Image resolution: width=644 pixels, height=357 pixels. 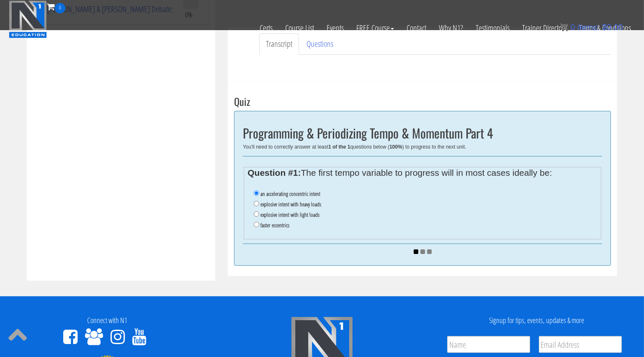 What do you see at coordinates (279, 44) in the screenshot?
I see `a: Transcript` at bounding box center [279, 44].